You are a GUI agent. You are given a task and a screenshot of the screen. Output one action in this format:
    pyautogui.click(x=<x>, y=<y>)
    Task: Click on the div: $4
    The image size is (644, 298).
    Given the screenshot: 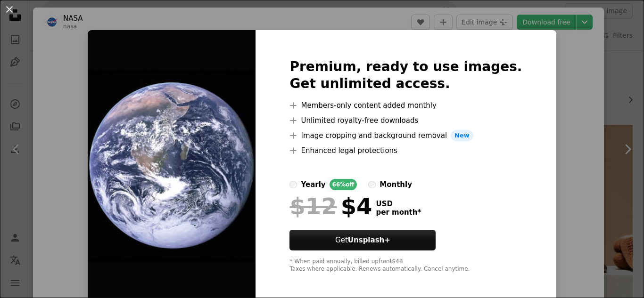 What is the action you would take?
    pyautogui.click(x=331, y=206)
    